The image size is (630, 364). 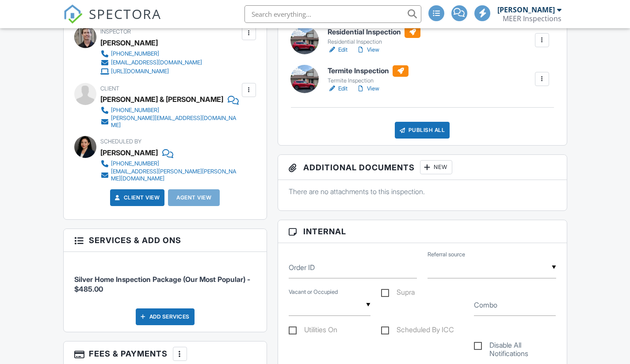 I want to click on h3: Additional Documents, so click(x=422, y=167).